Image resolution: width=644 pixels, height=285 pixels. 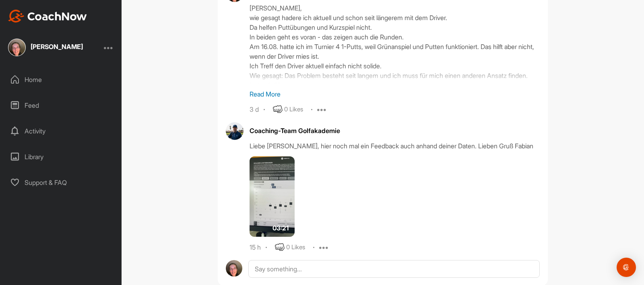 I want to click on div: Activity, so click(x=61, y=131).